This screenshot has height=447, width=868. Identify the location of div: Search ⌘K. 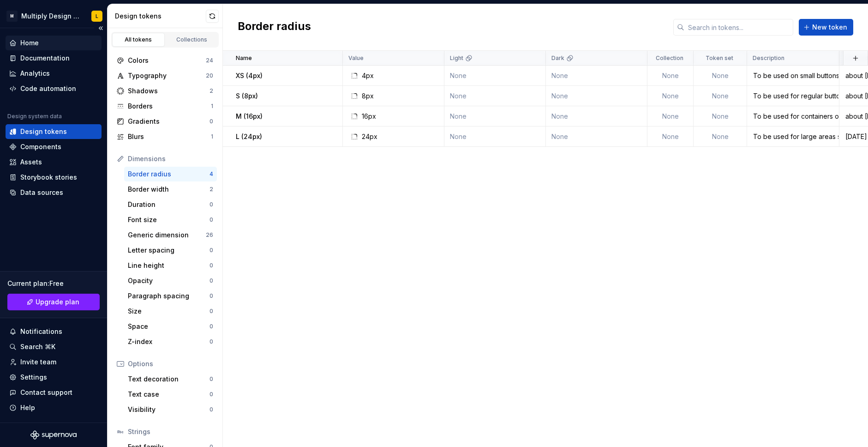
(38, 347).